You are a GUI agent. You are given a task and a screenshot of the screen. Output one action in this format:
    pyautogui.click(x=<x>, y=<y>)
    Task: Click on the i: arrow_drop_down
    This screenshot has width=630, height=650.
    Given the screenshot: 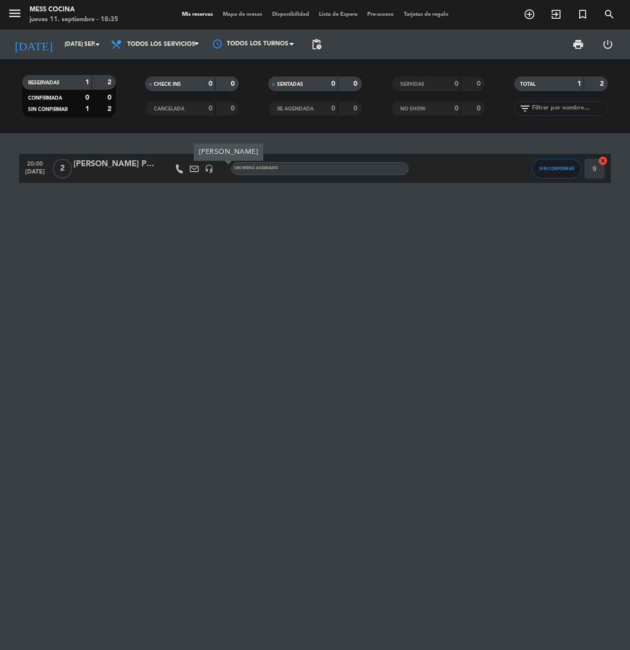 What is the action you would take?
    pyautogui.click(x=98, y=44)
    